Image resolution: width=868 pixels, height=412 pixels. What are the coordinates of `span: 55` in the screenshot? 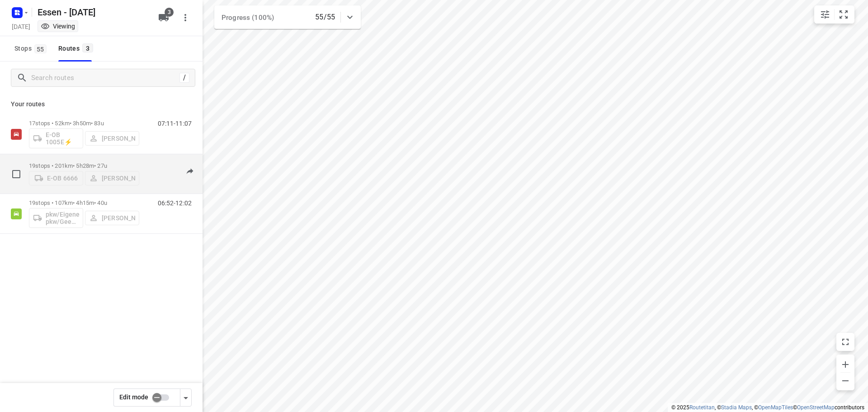 It's located at (41, 49).